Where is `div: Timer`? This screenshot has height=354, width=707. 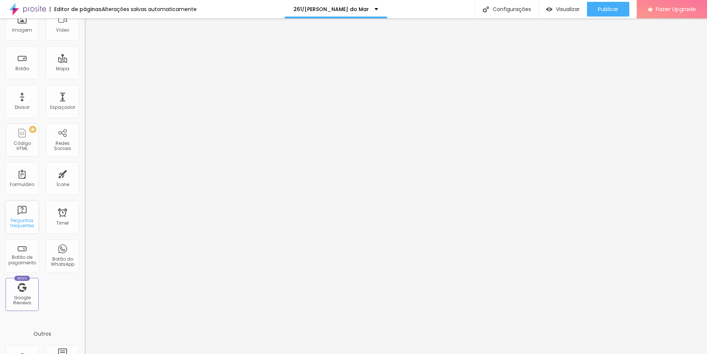
div: Timer is located at coordinates (63, 223).